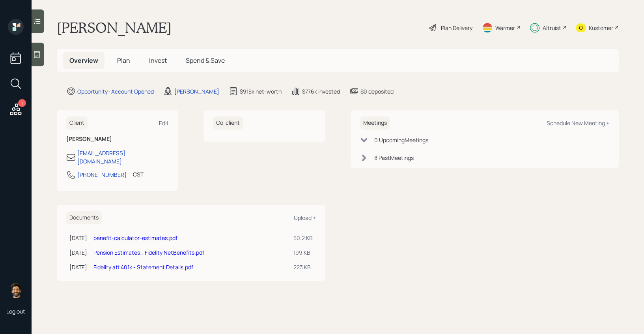 This screenshot has width=644, height=334. I want to click on span: Plan, so click(124, 60).